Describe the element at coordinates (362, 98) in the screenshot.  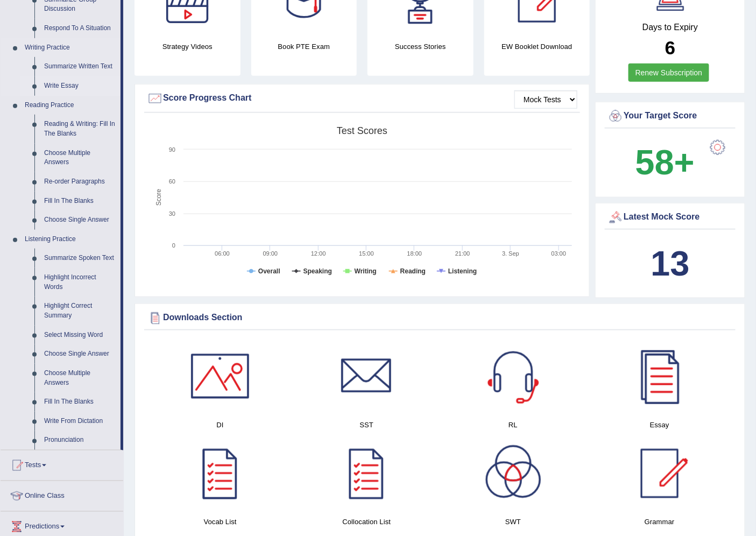
I see `div: Score Progress Chart` at that location.